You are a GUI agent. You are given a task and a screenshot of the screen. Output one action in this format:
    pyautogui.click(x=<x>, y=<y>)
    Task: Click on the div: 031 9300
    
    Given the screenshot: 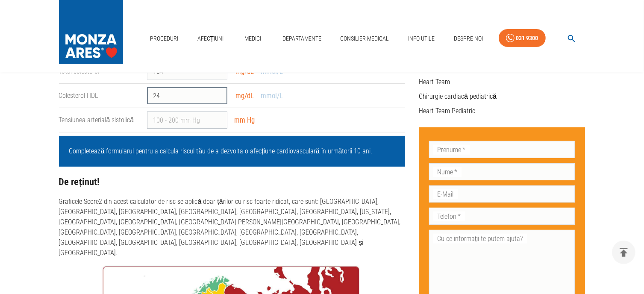 What is the action you would take?
    pyautogui.click(x=527, y=38)
    